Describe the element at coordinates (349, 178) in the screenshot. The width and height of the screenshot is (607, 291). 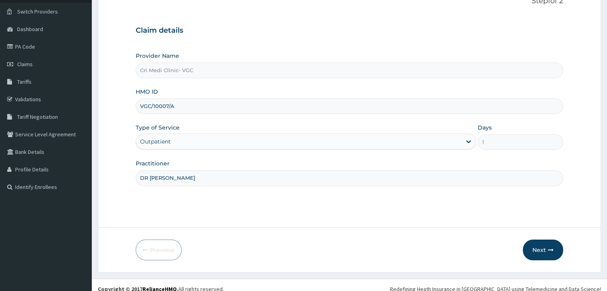
I see `input: Enter Name` at that location.